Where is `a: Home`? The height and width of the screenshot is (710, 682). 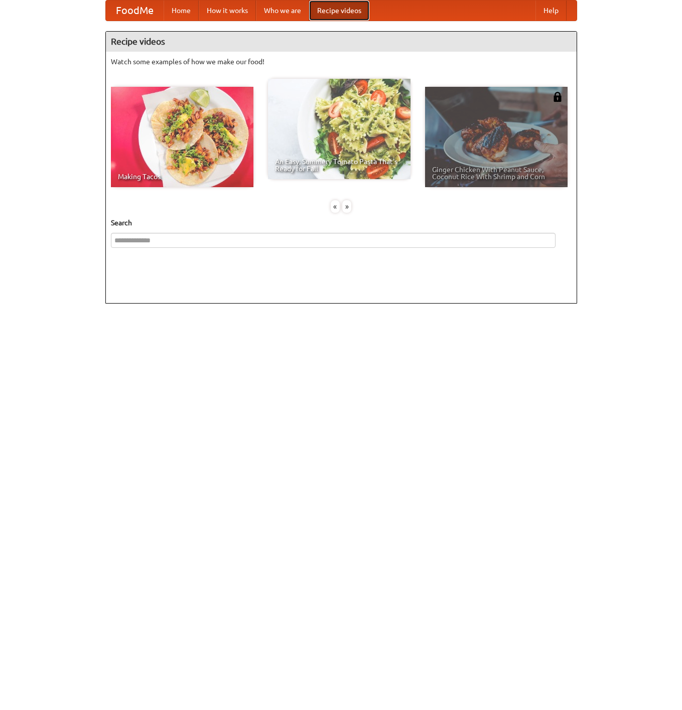
a: Home is located at coordinates (181, 11).